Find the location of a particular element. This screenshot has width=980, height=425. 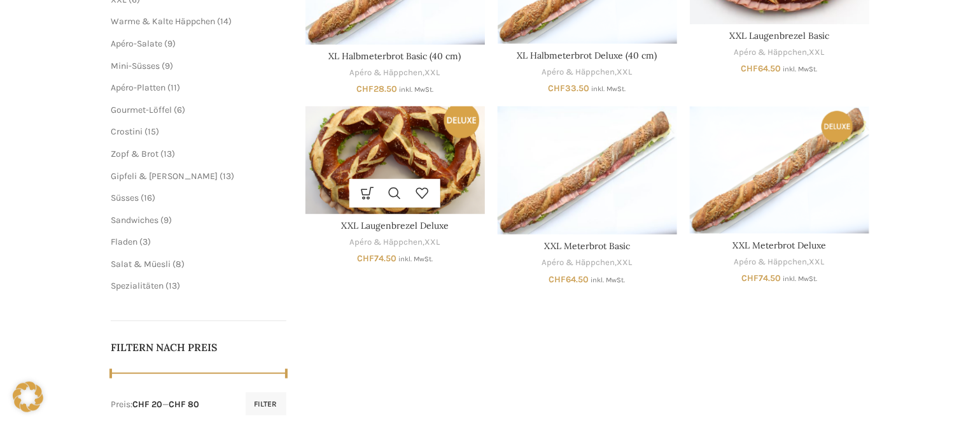

span: 15 is located at coordinates (151, 131).